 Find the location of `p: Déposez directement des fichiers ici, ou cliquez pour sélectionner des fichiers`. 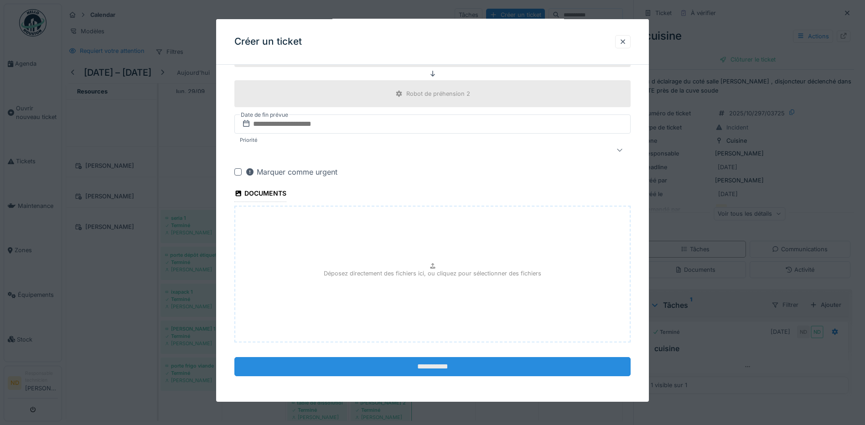

p: Déposez directement des fichiers ici, ou cliquez pour sélectionner des fichiers is located at coordinates (432, 273).